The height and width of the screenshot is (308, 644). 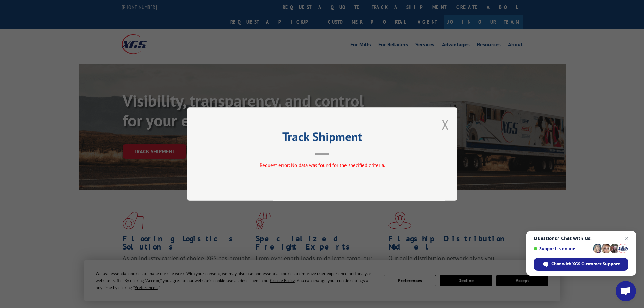 I want to click on span: Questions? Chat with us!, so click(x=581, y=238).